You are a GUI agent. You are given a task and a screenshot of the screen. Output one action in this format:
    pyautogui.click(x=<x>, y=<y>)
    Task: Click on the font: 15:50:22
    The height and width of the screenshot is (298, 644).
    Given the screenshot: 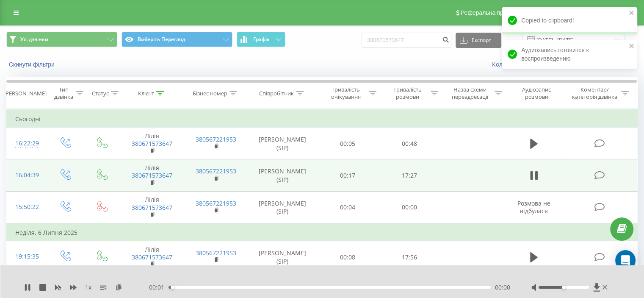 What is the action you would take?
    pyautogui.click(x=27, y=206)
    